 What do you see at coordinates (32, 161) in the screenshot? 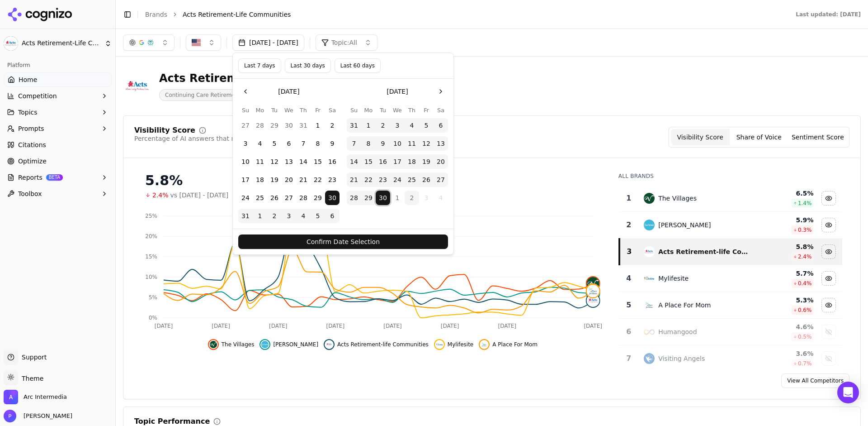
I see `span: Optimize` at bounding box center [32, 161].